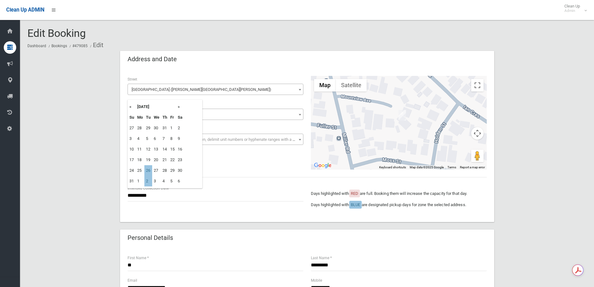 This screenshot has height=287, width=594. Describe the element at coordinates (399, 193) in the screenshot. I see `p: Days highlighted with are full. Booking them will increase the capacity for that day.` at that location.